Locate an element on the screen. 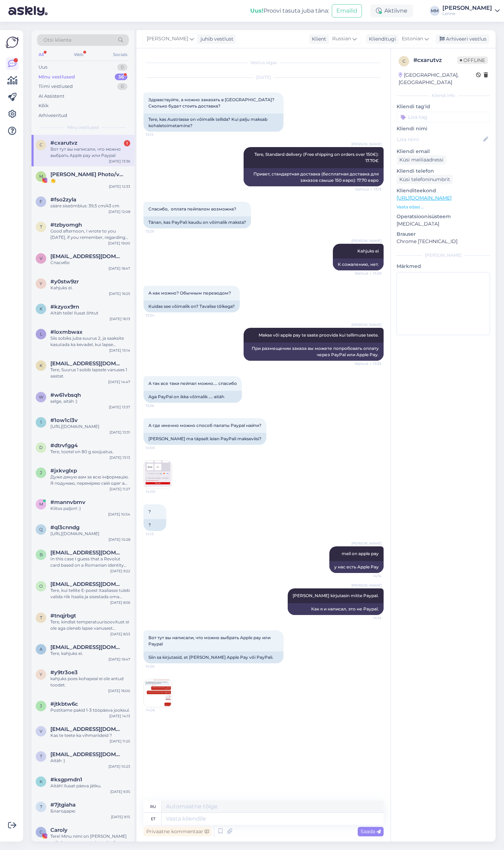  img: Attachment is located at coordinates (158, 474).